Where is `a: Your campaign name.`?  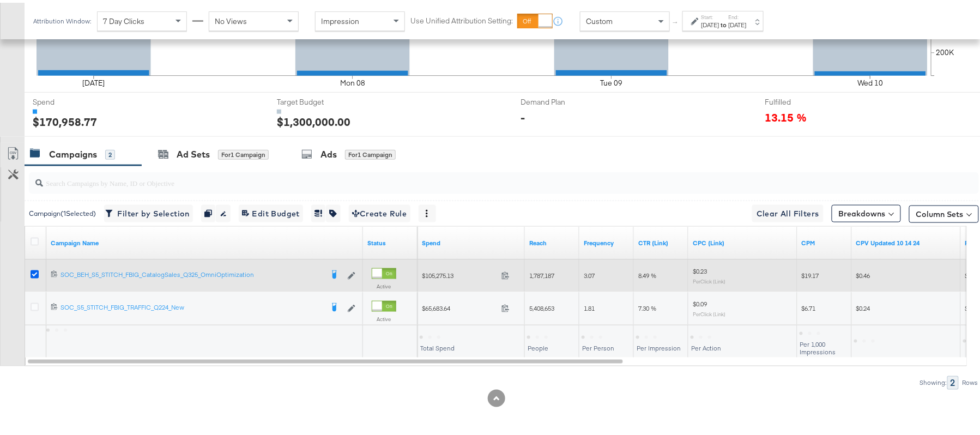
a: Your campaign name. is located at coordinates (205, 241).